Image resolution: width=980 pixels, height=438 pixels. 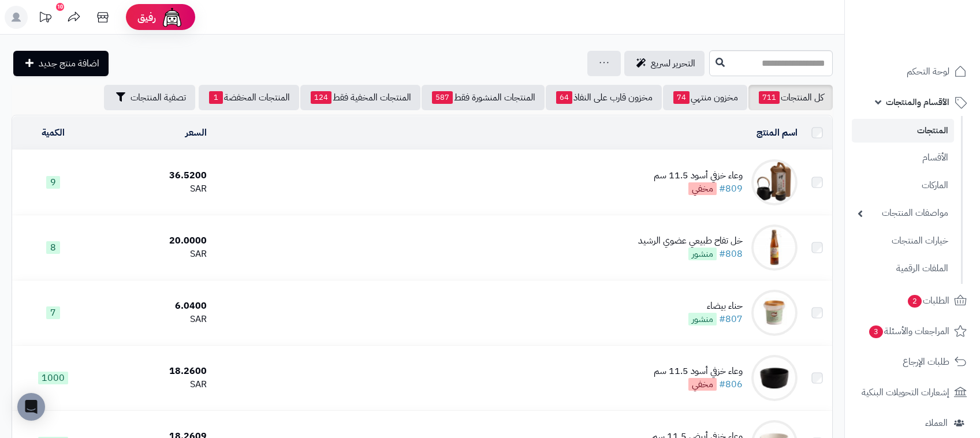 What do you see at coordinates (902, 213) in the screenshot?
I see `a: مواصفات المنتجات` at bounding box center [902, 213].